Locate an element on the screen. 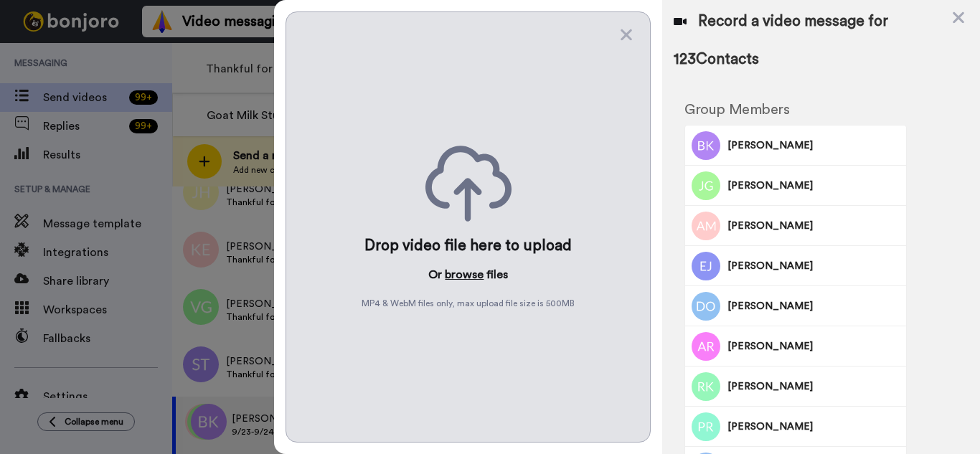 The height and width of the screenshot is (454, 980). button: browse is located at coordinates (464, 274).